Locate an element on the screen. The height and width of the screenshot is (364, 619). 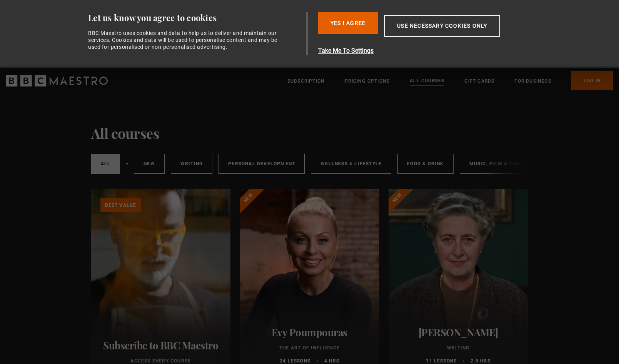
p: Best value is located at coordinates (120, 205).